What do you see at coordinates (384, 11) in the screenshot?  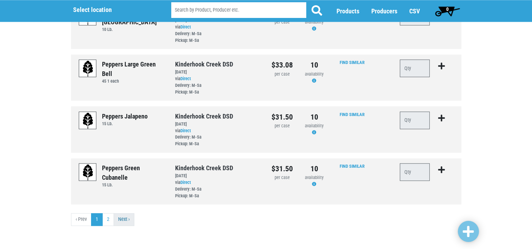 I see `a: Producers` at bounding box center [384, 11].